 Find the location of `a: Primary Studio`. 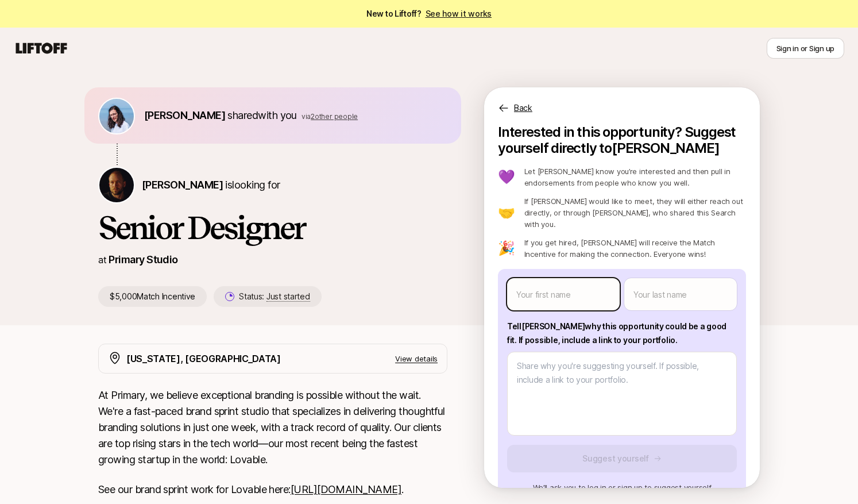

a: Primary Studio is located at coordinates (143, 259).